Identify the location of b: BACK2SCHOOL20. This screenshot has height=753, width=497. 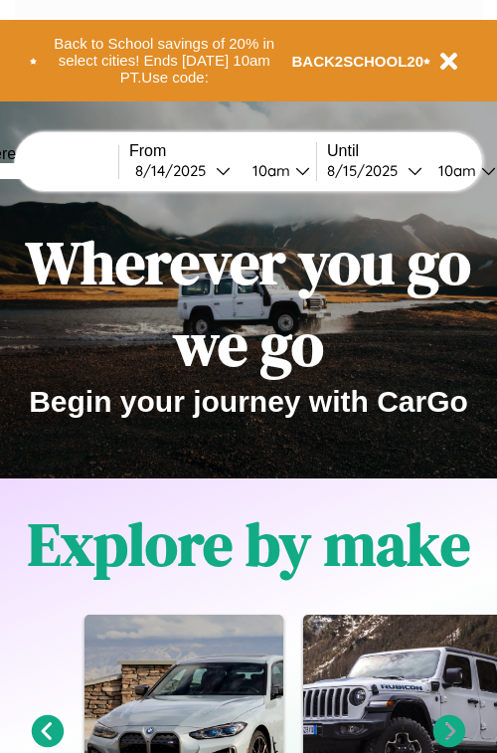
(358, 61).